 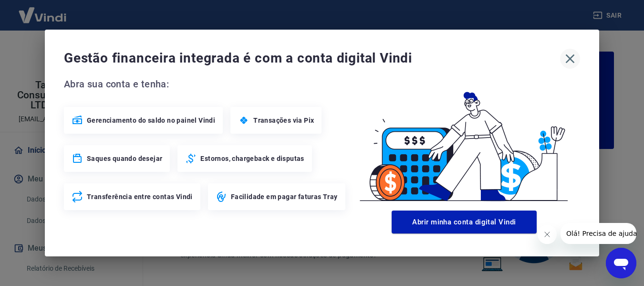 What do you see at coordinates (43, 11) in the screenshot?
I see `span: Olá! Precisa de ajuda?` at bounding box center [43, 11].